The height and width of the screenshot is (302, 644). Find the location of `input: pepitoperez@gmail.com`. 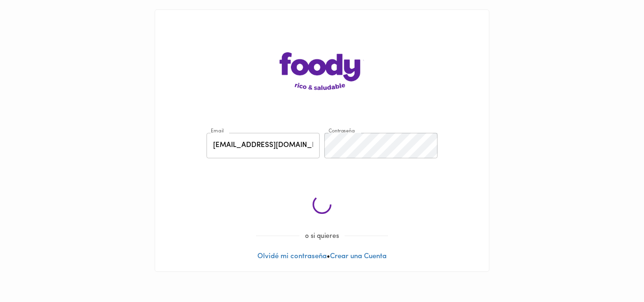

input: pepitoperez@gmail.com is located at coordinates (263, 145).